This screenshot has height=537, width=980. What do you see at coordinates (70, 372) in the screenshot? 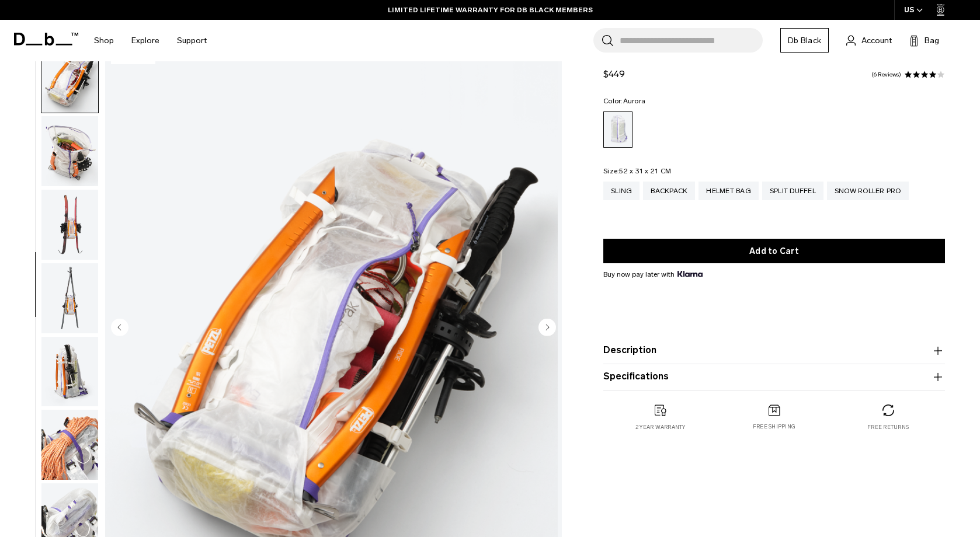
I see `button: Weigh_Lighter_Backpack_25L_10.png` at bounding box center [70, 372].